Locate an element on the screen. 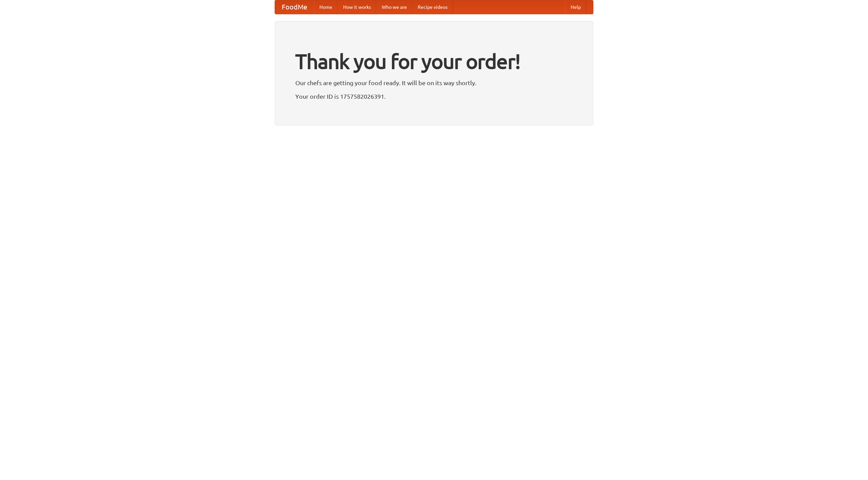 The image size is (868, 480). p: Our chefs are getting your food ready. It will be on its way shortly. is located at coordinates (434, 83).